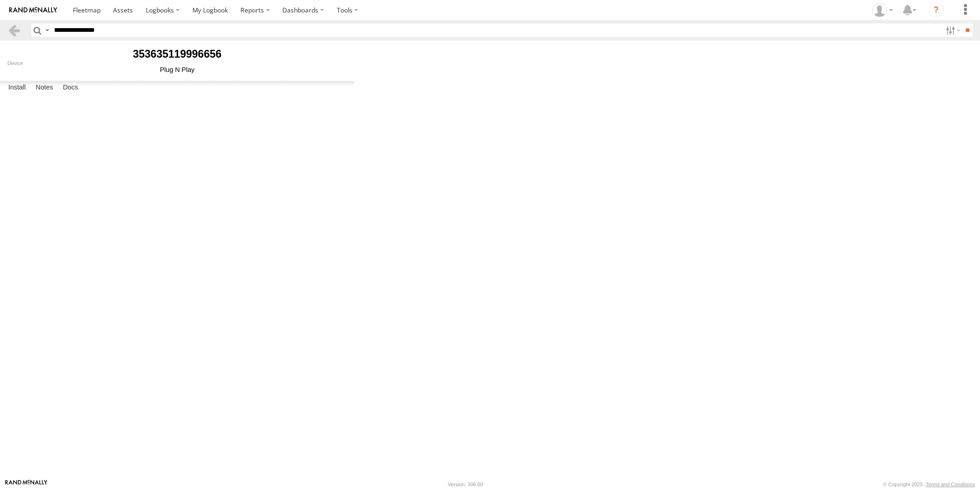 The height and width of the screenshot is (489, 980). Describe the element at coordinates (26, 484) in the screenshot. I see `a: Visit our Website` at that location.